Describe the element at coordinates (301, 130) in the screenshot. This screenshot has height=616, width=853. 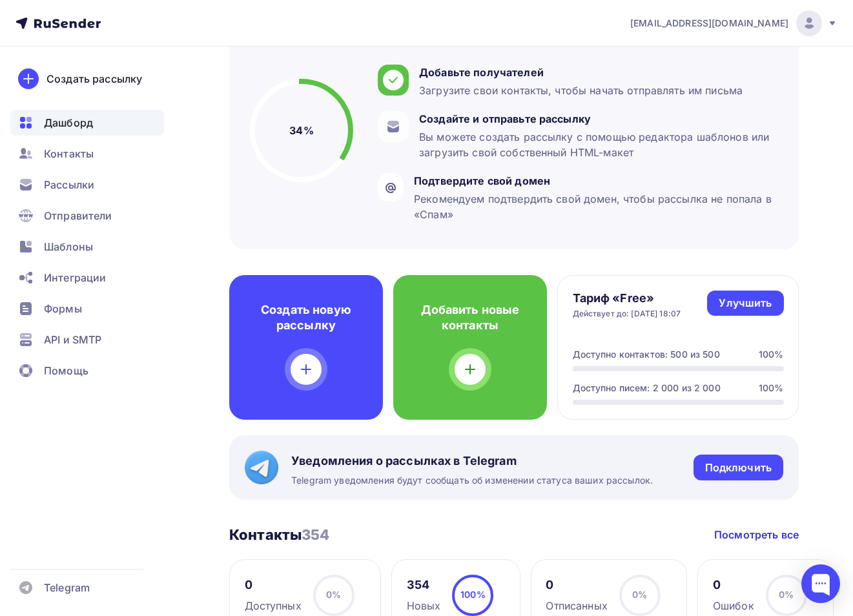
I see `h5: 34%` at that location.